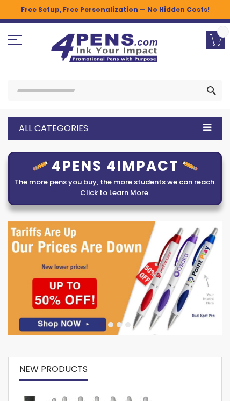  Describe the element at coordinates (190, 166) in the screenshot. I see `img: p_icon_rotate.png` at that location.